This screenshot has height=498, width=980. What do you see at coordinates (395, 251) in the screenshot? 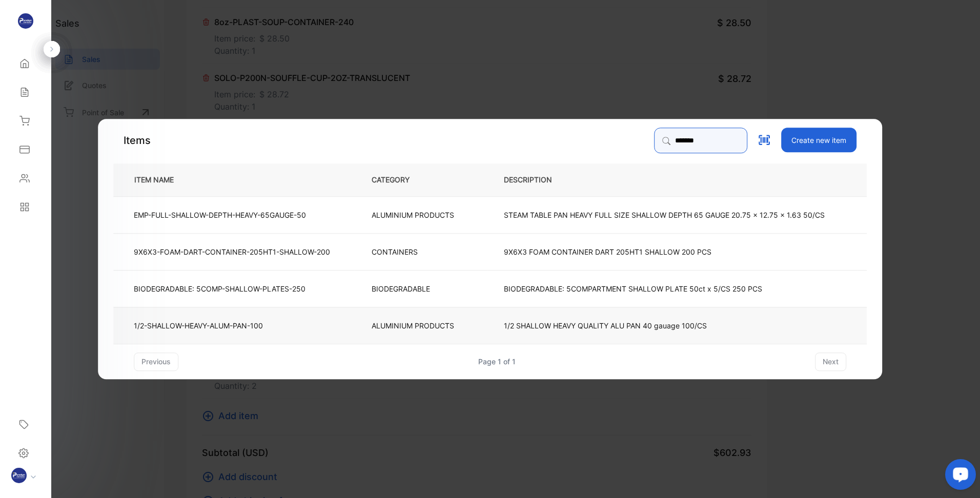
I see `p: CONTAINERS` at bounding box center [395, 251].